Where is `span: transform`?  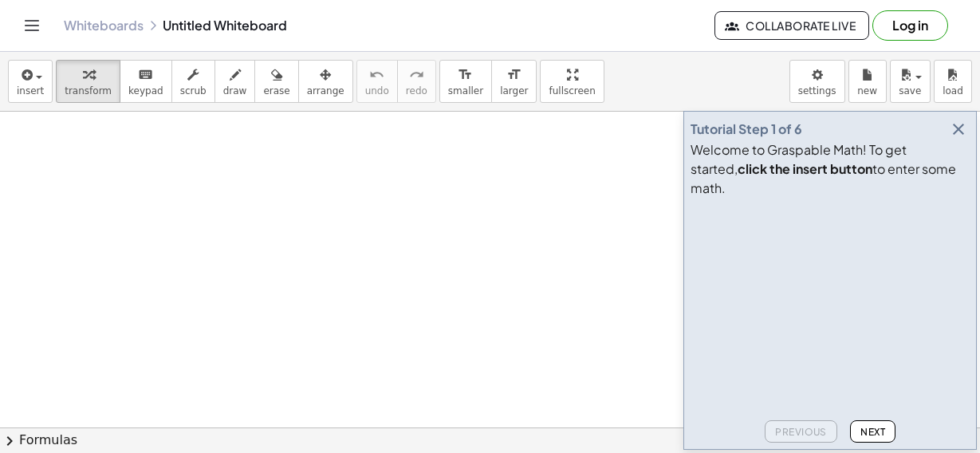
span: transform is located at coordinates (88, 91).